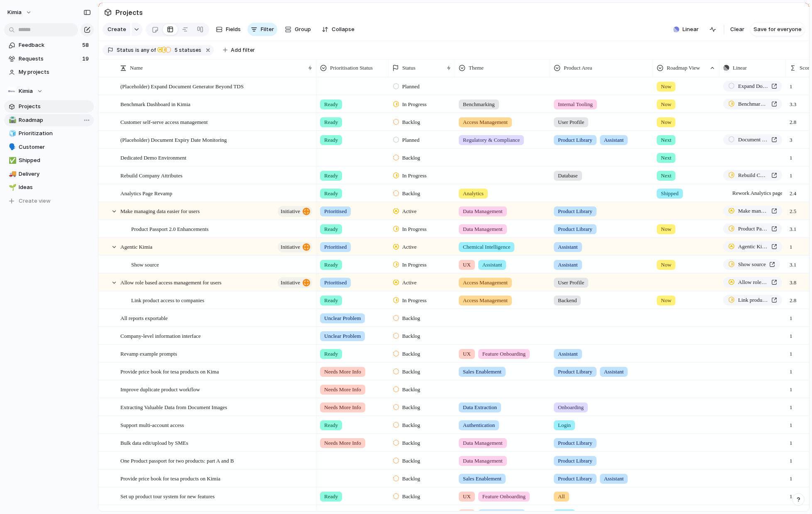 The image size is (812, 514). What do you see at coordinates (49, 134) in the screenshot?
I see `a: 🧊Prioritization` at bounding box center [49, 134].